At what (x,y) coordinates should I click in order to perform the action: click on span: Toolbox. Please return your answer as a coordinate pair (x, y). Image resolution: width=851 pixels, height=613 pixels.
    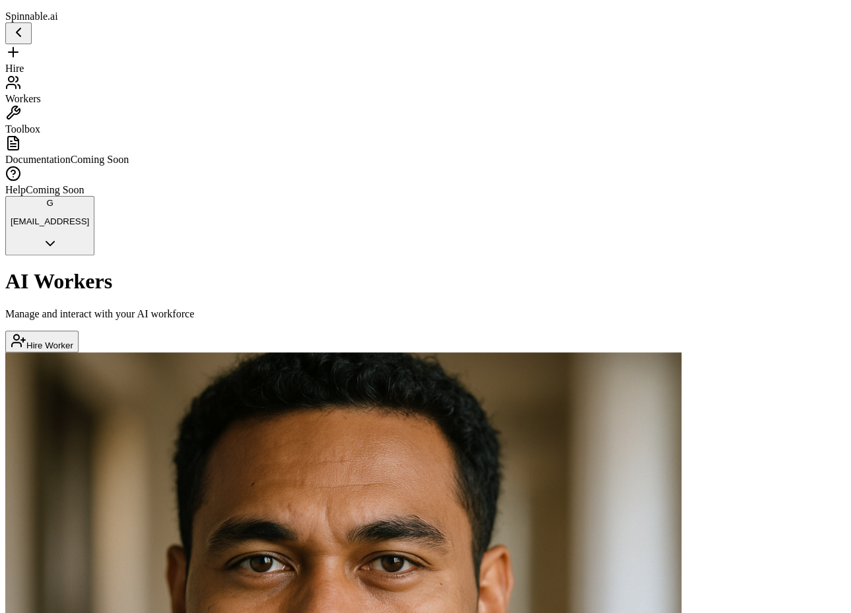
    Looking at the image, I should click on (22, 129).